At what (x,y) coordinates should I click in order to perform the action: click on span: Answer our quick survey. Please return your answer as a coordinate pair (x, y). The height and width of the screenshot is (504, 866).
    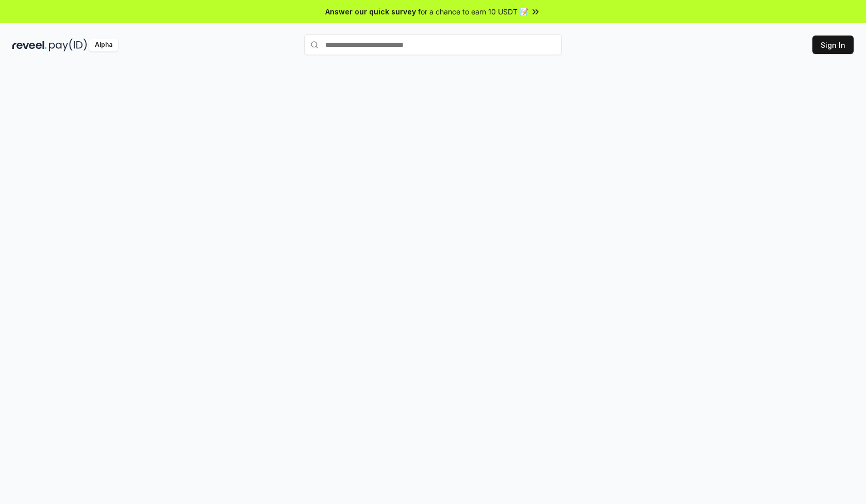
    Looking at the image, I should click on (370, 12).